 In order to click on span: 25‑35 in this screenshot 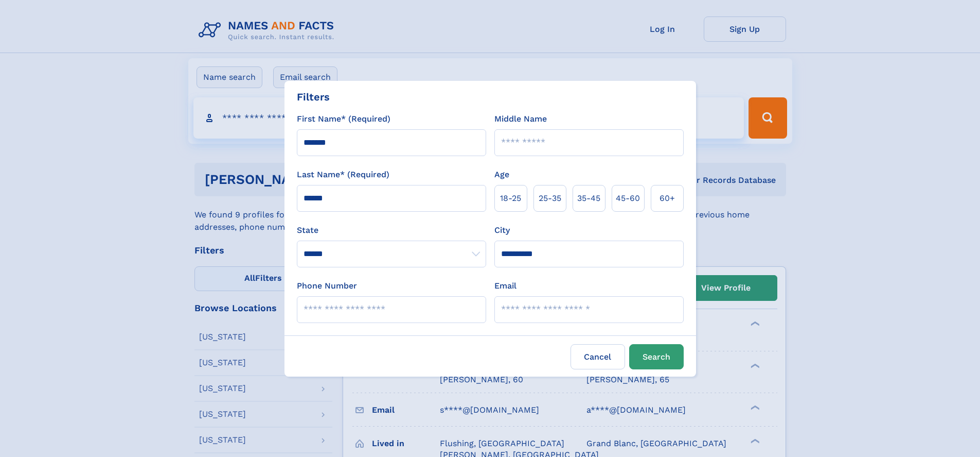, I will do `click(550, 198)`.